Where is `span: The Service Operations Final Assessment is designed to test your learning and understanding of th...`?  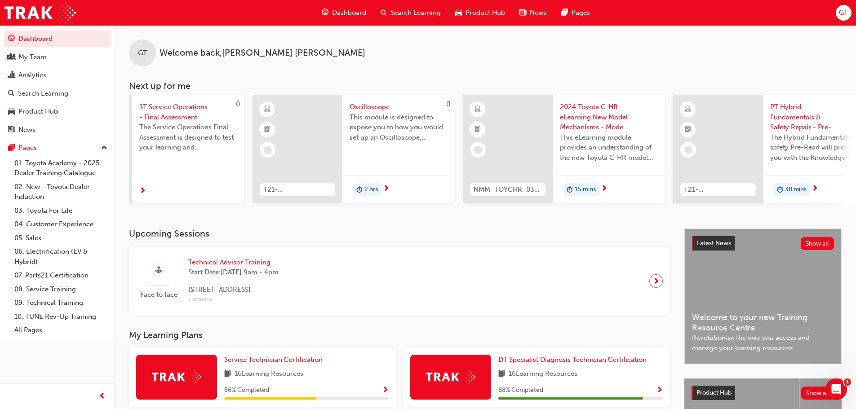
span: The Service Operations Final Assessment is designed to test your learning and understanding of th... is located at coordinates (188, 137).